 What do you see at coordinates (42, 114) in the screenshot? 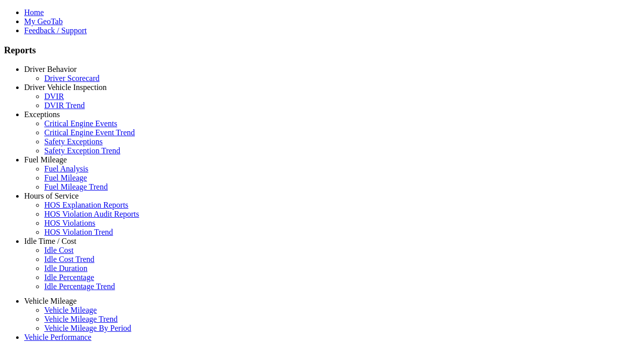
I see `a: Exceptions` at bounding box center [42, 114].